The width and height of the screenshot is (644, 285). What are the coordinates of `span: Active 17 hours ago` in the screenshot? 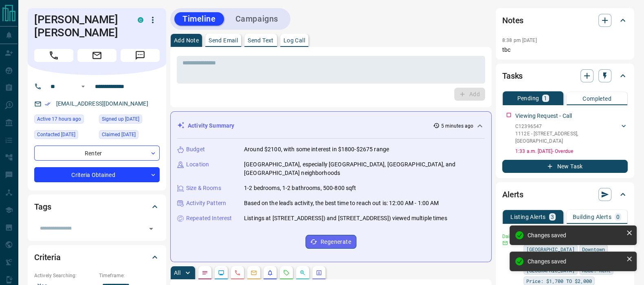 It's located at (59, 119).